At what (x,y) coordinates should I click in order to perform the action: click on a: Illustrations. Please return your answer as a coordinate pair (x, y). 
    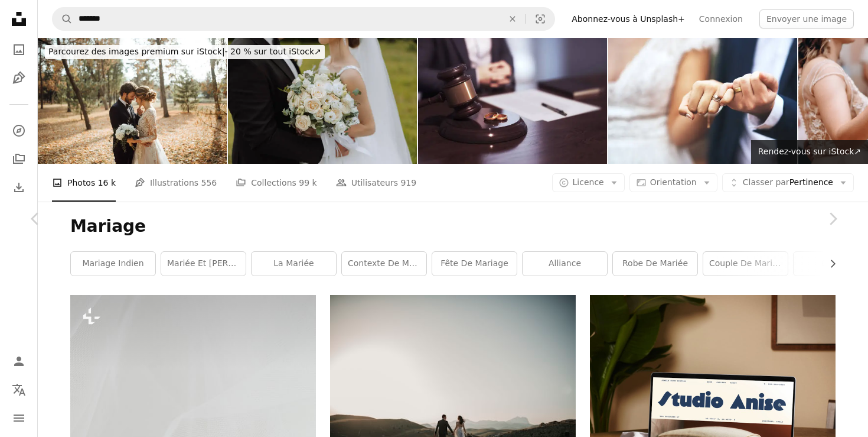
    Looking at the image, I should click on (19, 78).